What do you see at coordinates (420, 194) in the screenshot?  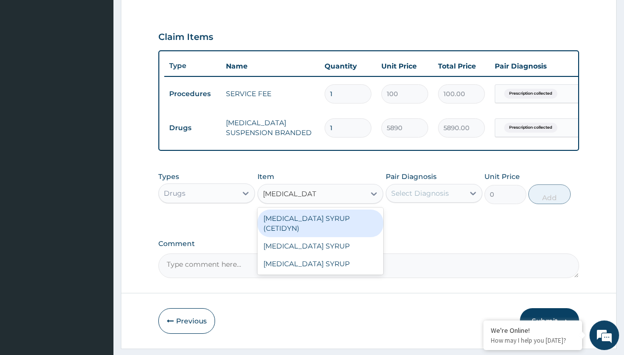 I see `div: Select Diagnosis` at bounding box center [420, 194].